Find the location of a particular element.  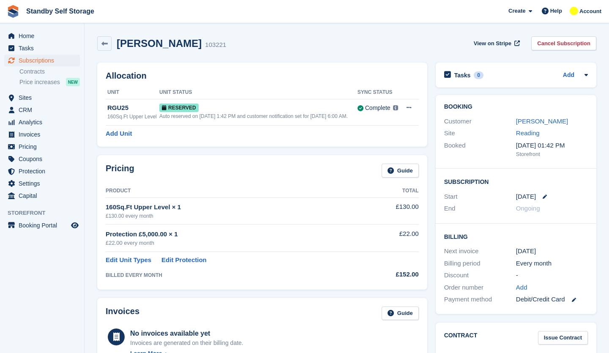

span: View on Stripe is located at coordinates (492, 44).